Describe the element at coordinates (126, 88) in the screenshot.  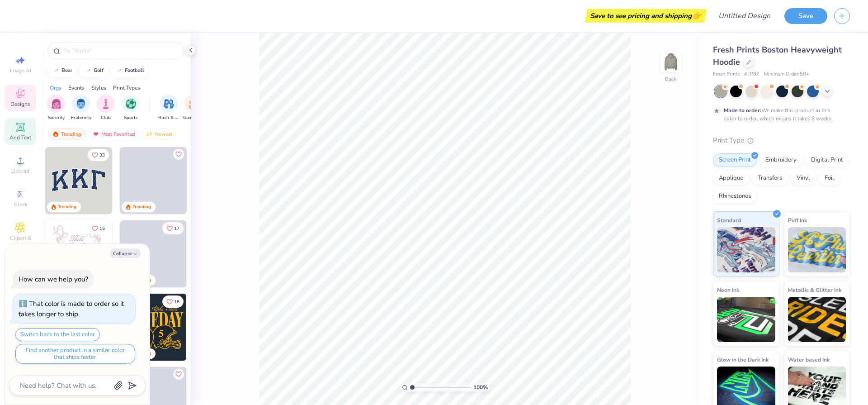
I see `div: Print Types` at that location.